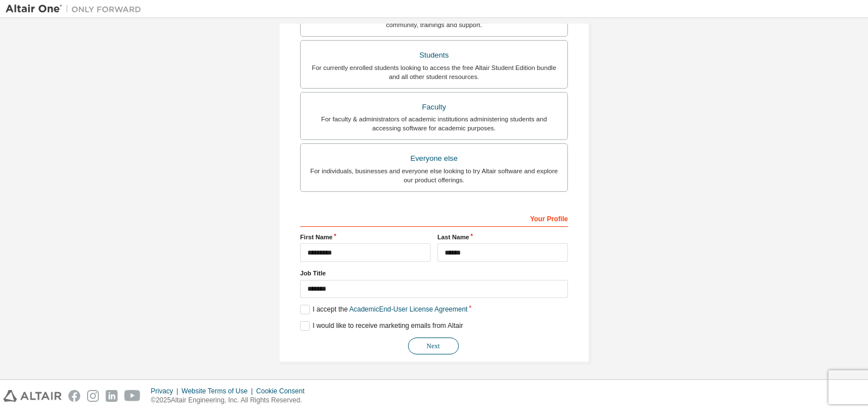  I want to click on div: Privacy, so click(166, 391).